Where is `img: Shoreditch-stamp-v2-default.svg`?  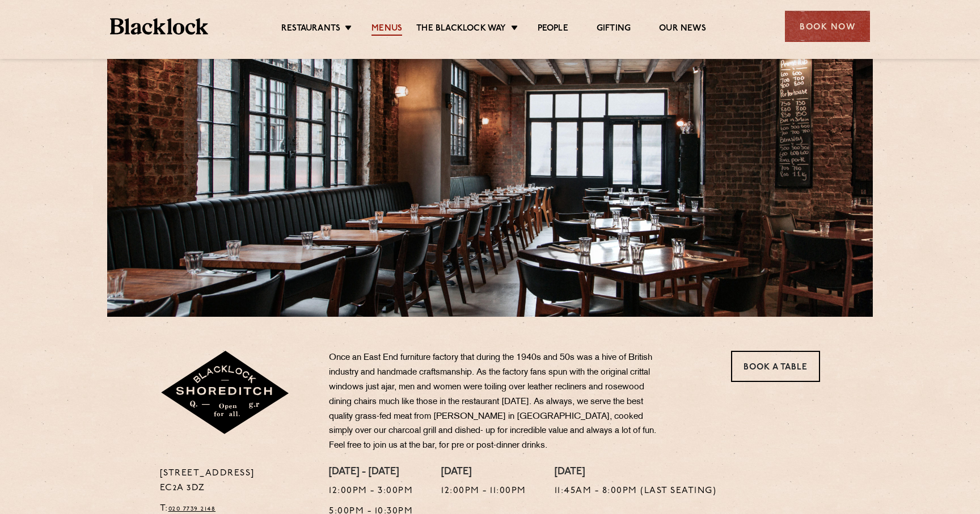 img: Shoreditch-stamp-v2-default.svg is located at coordinates (225, 393).